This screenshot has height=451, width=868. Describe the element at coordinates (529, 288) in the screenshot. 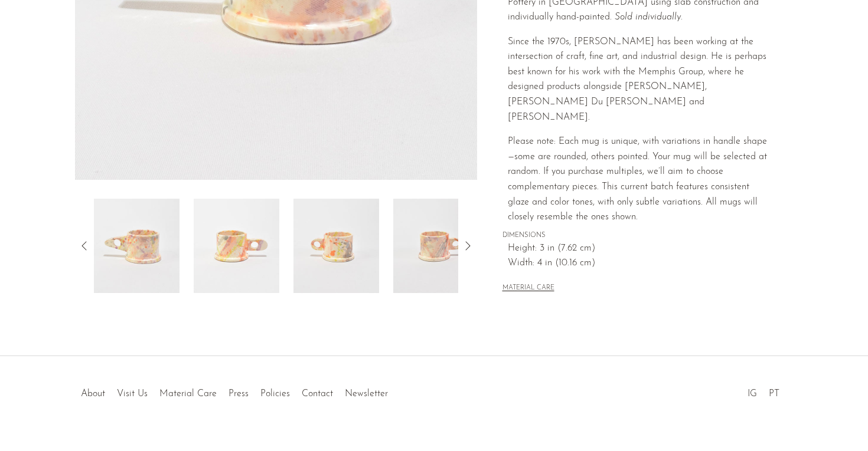

I see `button: MATERIAL CARE` at that location.